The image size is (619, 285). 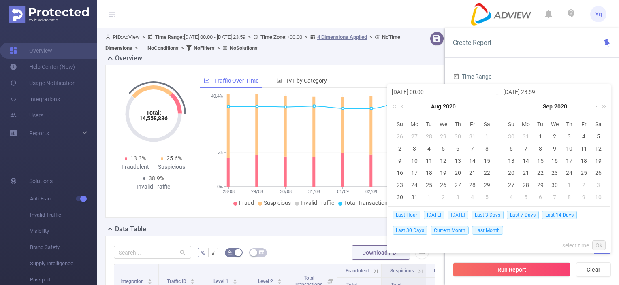 What do you see at coordinates (525, 136) in the screenshot?
I see `td: August 31, 2020` at bounding box center [525, 136].